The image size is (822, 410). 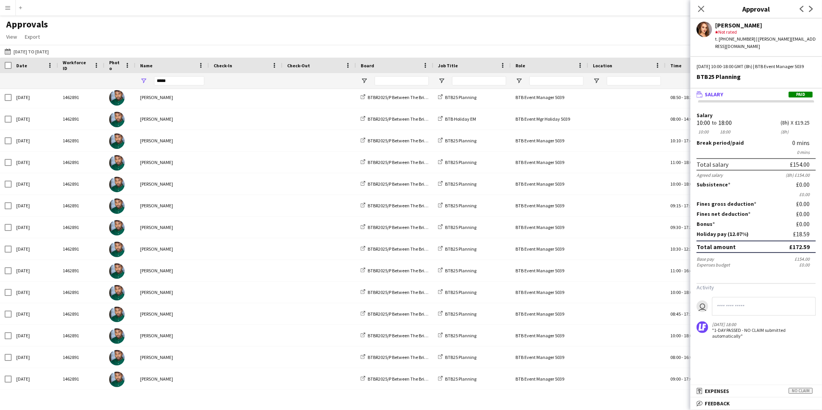 I want to click on div: "1-DAY PASSED - NO CLAIM submitted automatically", so click(x=752, y=333).